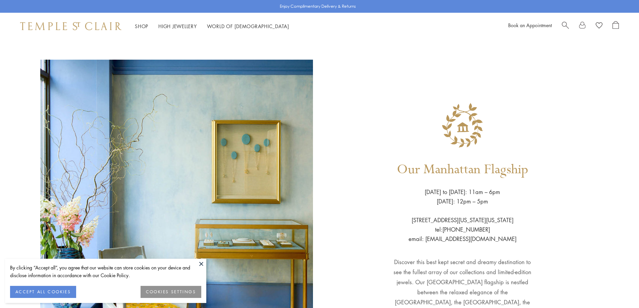 The height and width of the screenshot is (308, 639). What do you see at coordinates (565, 26) in the screenshot?
I see `a: Search` at bounding box center [565, 26].